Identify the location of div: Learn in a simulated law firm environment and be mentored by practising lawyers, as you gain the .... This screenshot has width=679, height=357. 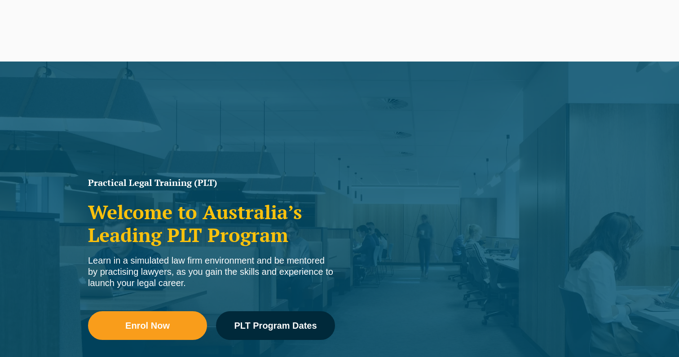
(212, 272).